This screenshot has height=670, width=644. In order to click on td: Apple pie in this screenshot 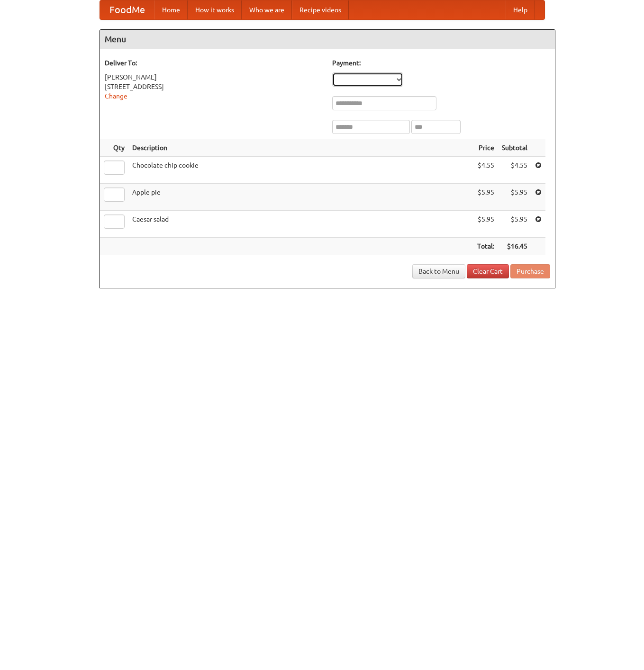, I will do `click(300, 197)`.